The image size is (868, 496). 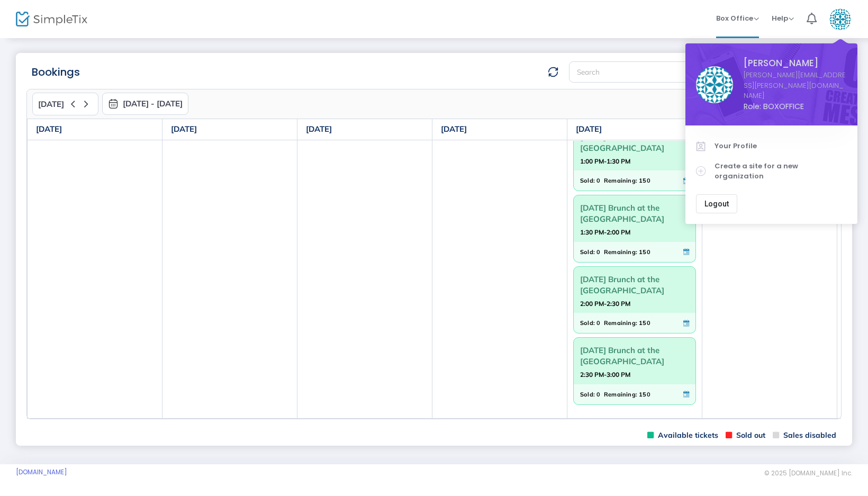 What do you see at coordinates (717, 204) in the screenshot?
I see `button: Logout` at bounding box center [717, 204].